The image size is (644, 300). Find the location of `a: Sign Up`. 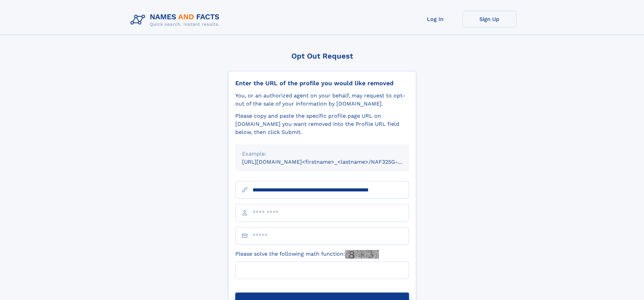

a: Sign Up is located at coordinates (489, 19).